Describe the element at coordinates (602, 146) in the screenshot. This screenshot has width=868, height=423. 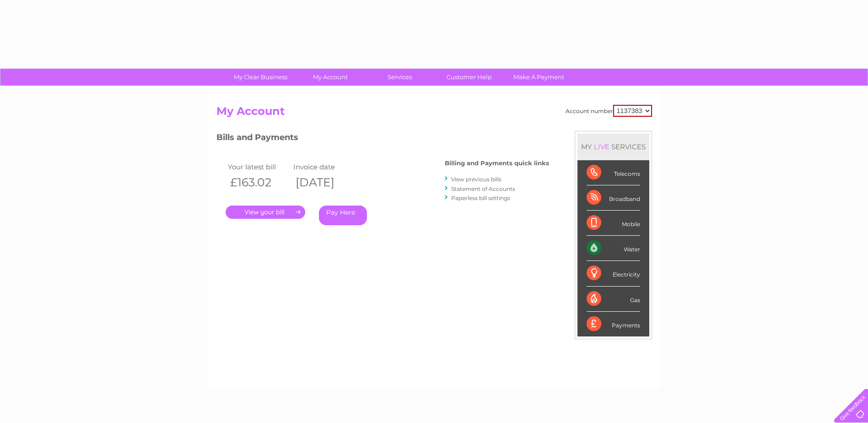
I see `div: LIVE` at that location.